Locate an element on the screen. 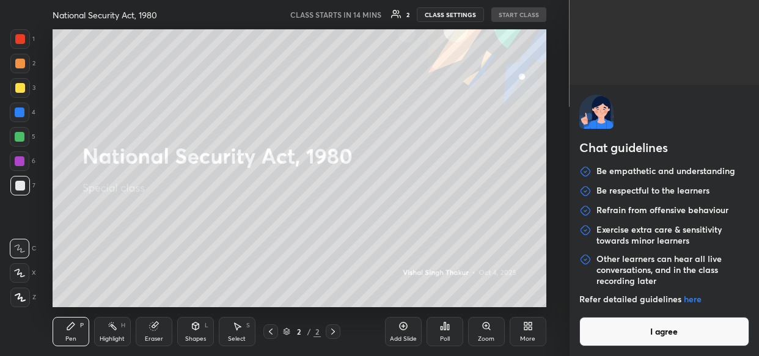 This screenshot has width=759, height=356. p: Refer detailed guidelines is located at coordinates (665, 300).